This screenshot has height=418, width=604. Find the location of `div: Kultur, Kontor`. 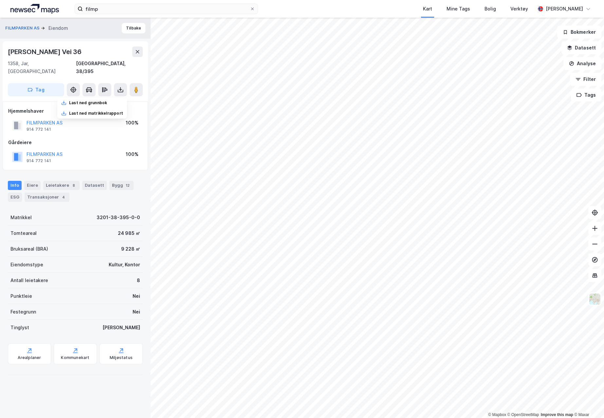

div: Kultur, Kontor is located at coordinates (124, 265).